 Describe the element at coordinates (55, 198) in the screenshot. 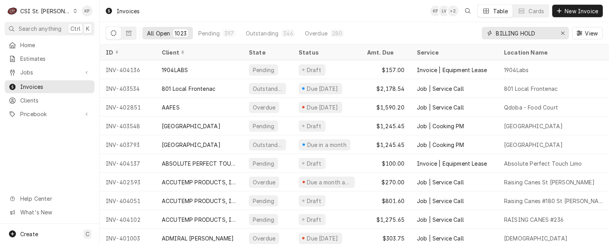

I see `span: Help Center` at that location.